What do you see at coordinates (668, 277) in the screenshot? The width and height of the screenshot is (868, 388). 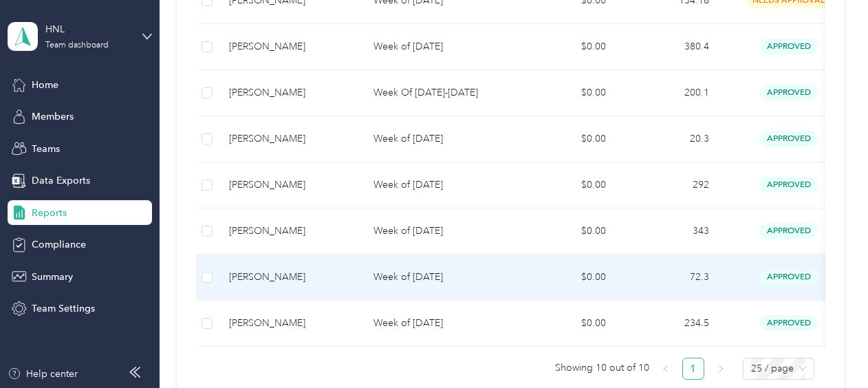 I see `td: 72.3` at bounding box center [668, 277].